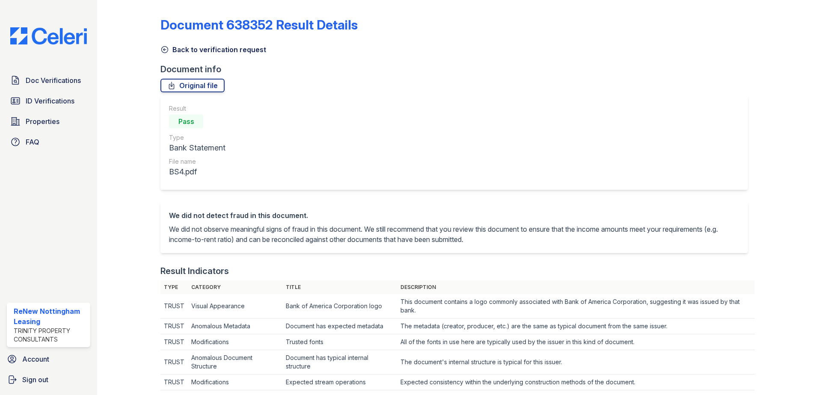  What do you see at coordinates (48, 142) in the screenshot?
I see `a: FAQ` at bounding box center [48, 142].